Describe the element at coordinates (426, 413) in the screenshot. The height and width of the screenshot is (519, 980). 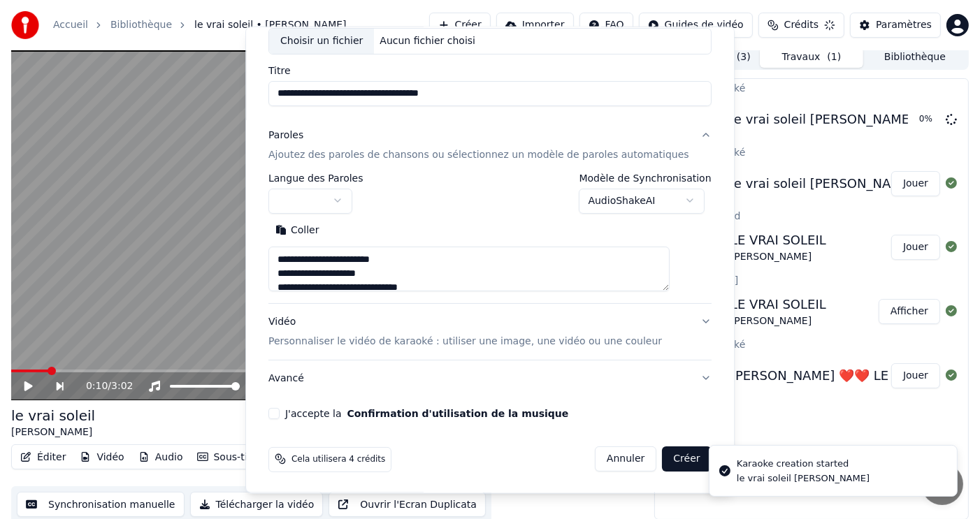
I see `label: J'accepte la` at that location.